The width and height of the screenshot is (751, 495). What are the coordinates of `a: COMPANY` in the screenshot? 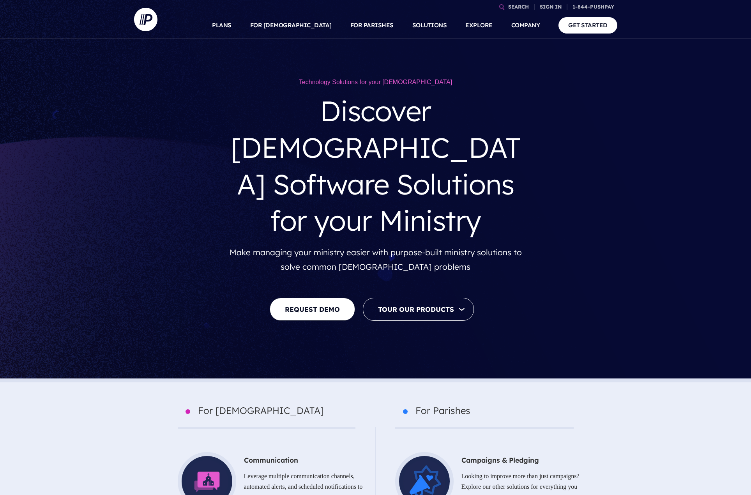 It's located at (526, 25).